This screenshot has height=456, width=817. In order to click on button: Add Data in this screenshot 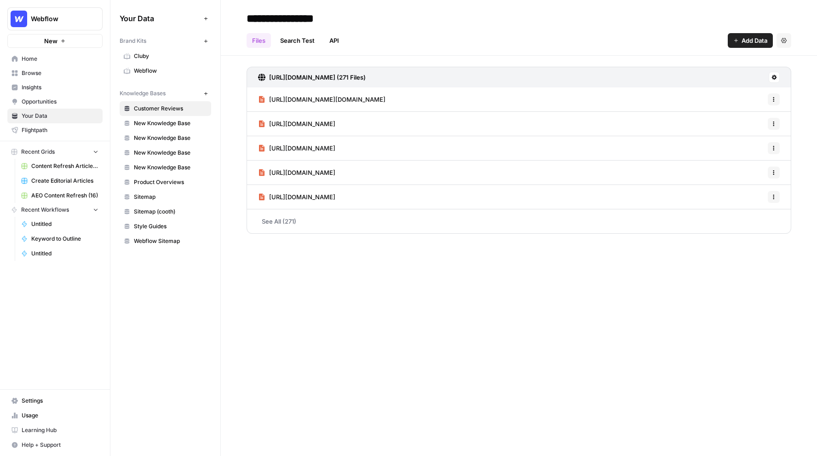, I will do `click(750, 40)`.